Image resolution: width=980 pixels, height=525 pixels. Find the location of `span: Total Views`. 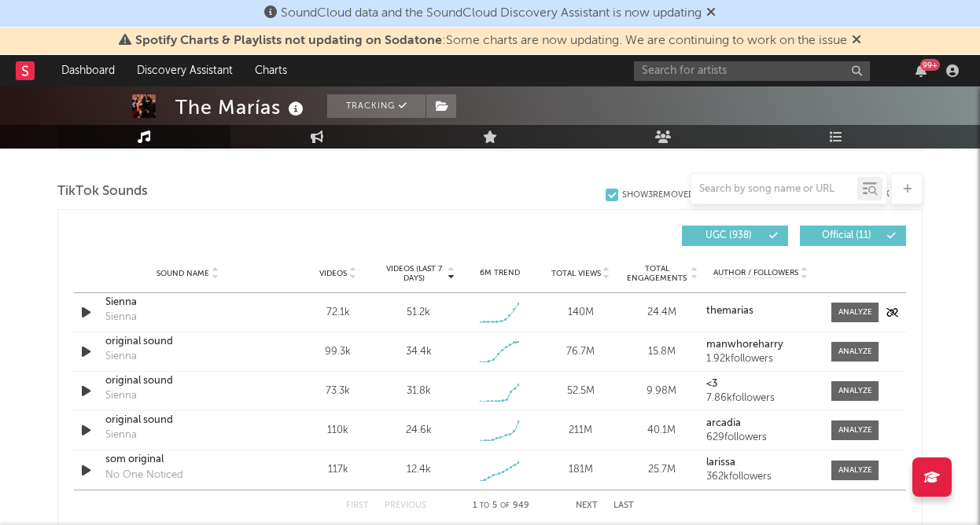

span: Total Views is located at coordinates (576, 274).